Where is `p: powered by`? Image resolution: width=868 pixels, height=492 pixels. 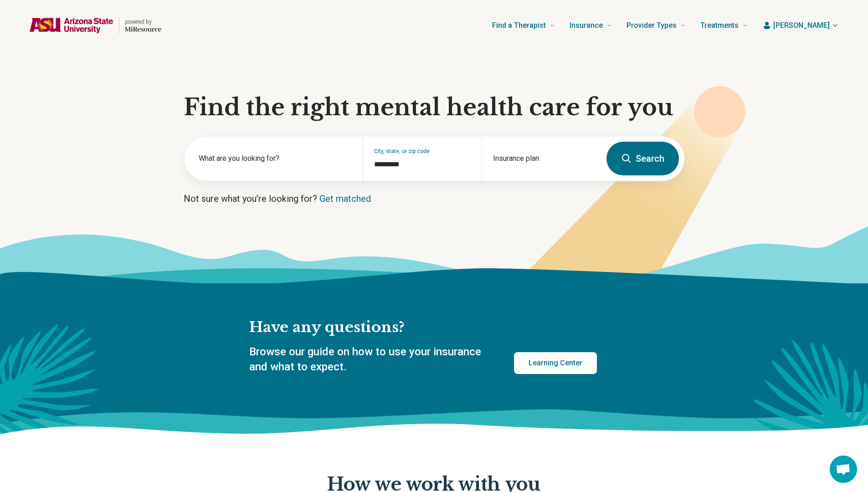 p: powered by is located at coordinates (143, 22).